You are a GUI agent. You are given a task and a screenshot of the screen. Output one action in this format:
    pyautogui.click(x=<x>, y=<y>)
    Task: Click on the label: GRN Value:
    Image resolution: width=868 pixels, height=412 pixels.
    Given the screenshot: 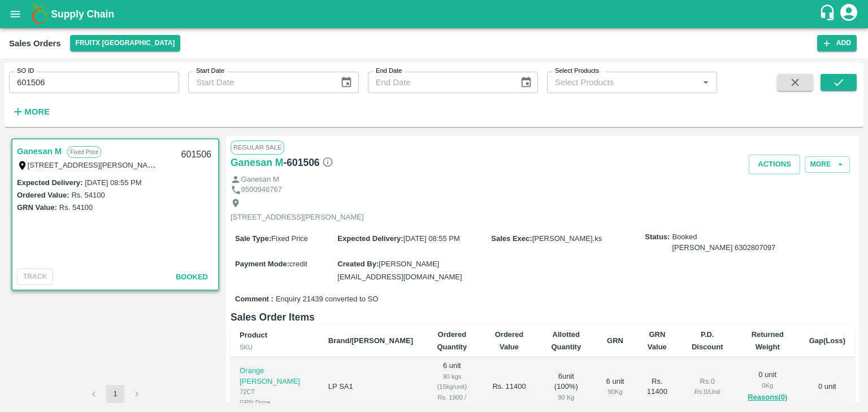 What is the action you would take?
    pyautogui.click(x=37, y=207)
    